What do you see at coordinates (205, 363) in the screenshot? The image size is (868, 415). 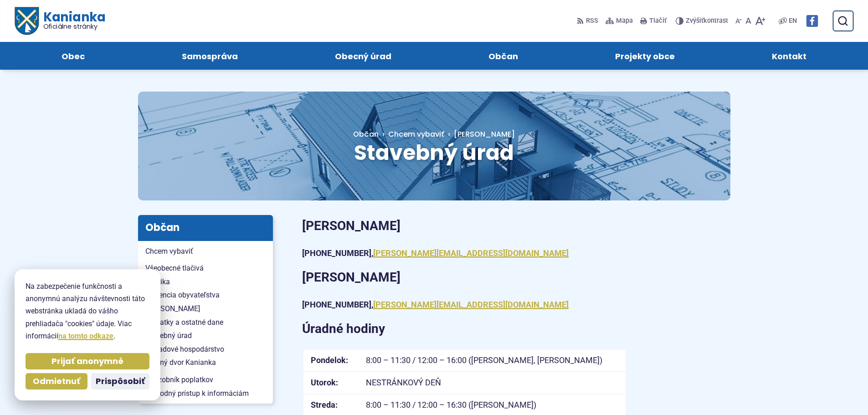 I see `span: Zberný dvor Kanianka` at bounding box center [205, 363].